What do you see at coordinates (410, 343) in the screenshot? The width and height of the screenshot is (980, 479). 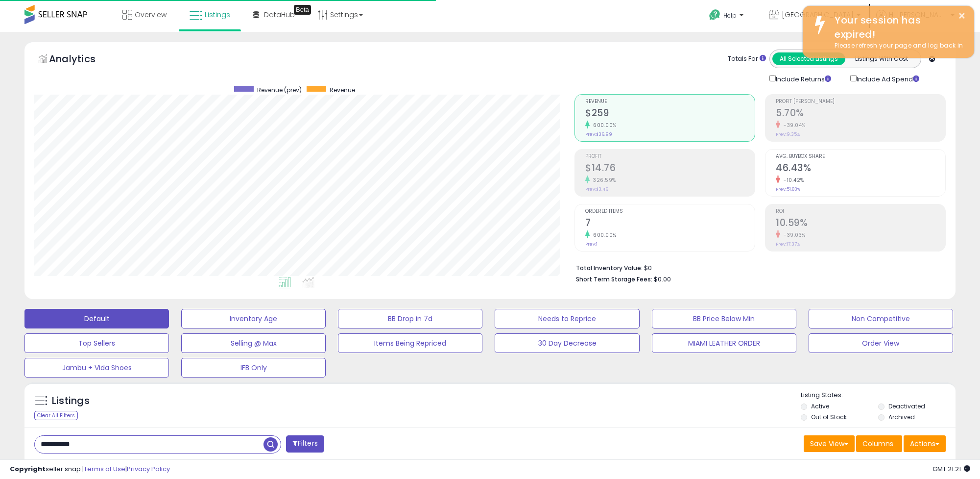 I see `button: Items Being Repriced` at bounding box center [410, 343].